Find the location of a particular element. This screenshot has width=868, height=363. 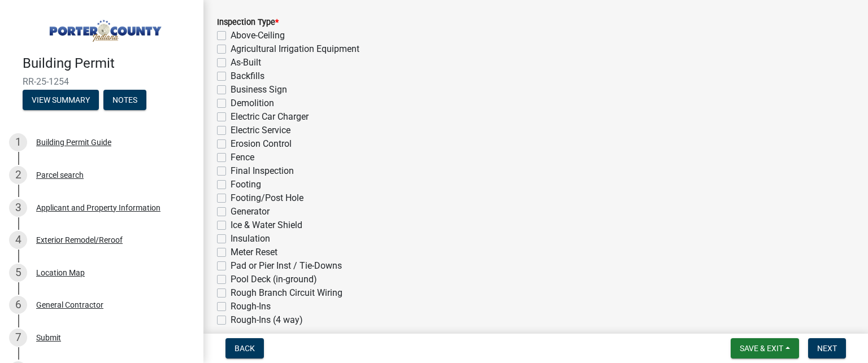

label: Inspection Type is located at coordinates (247, 23).